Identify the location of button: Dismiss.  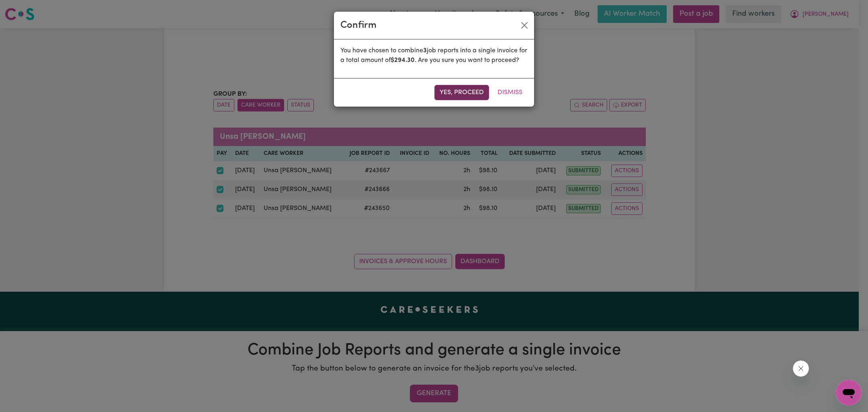
(510, 93).